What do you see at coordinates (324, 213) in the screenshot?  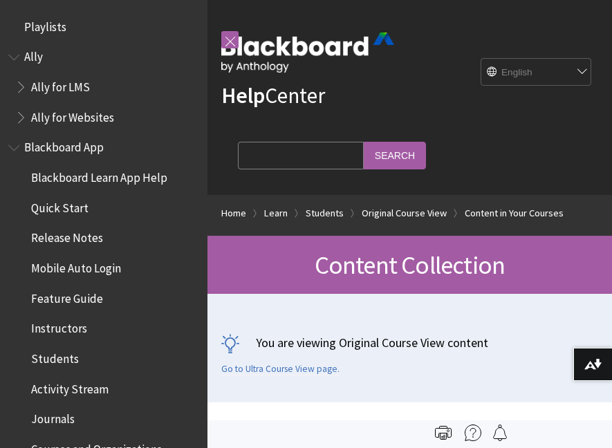 I see `a: Students` at bounding box center [324, 213].